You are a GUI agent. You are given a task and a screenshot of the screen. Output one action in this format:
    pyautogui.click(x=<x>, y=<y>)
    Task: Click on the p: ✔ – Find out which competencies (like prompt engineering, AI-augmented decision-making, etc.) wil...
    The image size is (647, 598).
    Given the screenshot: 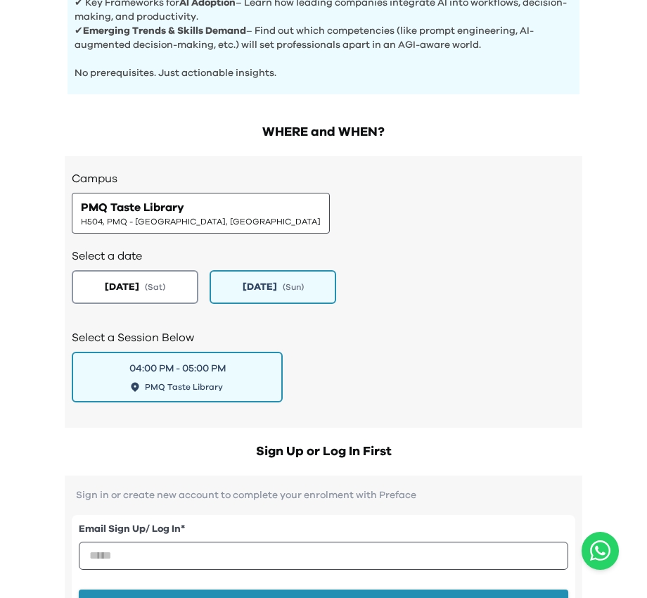 What is the action you would take?
    pyautogui.click(x=324, y=38)
    